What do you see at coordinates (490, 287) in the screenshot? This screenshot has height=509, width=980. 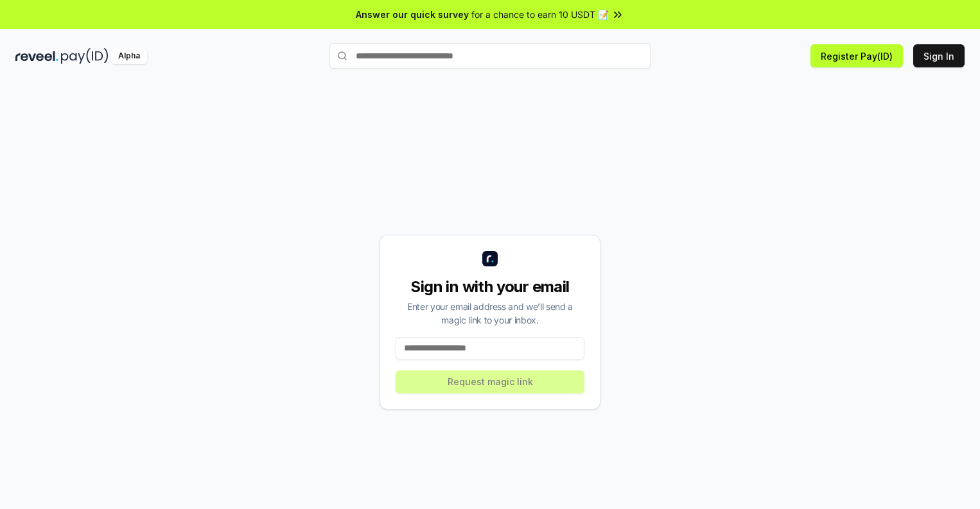 I see `div: Sign in with your email` at bounding box center [490, 287].